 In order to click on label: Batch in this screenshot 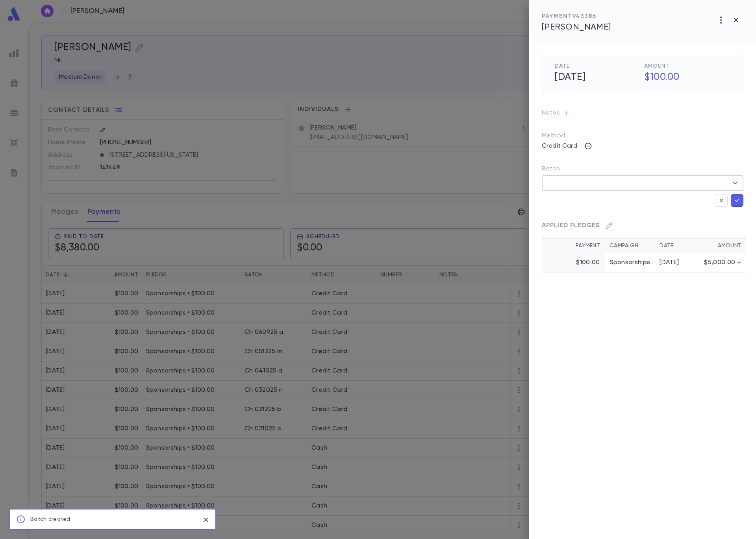, I will do `click(551, 169)`.